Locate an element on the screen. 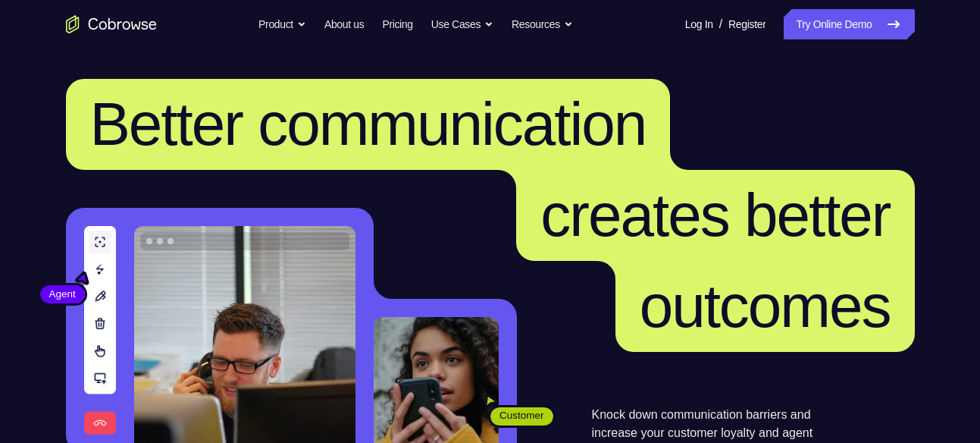  span: creates better is located at coordinates (714, 215).